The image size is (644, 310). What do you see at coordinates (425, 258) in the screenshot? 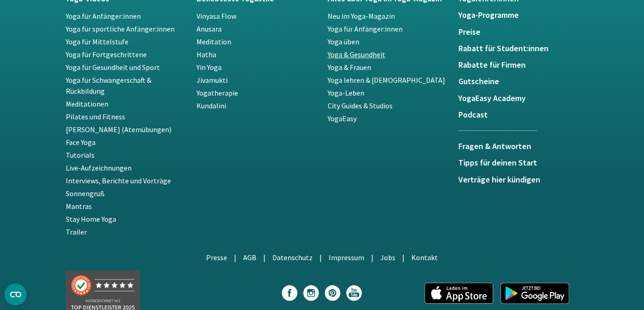
I see `a: Kontakt` at bounding box center [425, 258].